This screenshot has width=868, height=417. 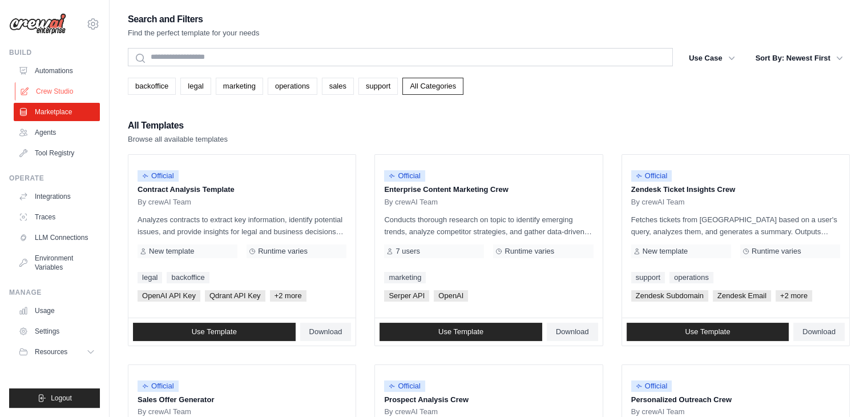 I want to click on a: Agents, so click(x=56, y=132).